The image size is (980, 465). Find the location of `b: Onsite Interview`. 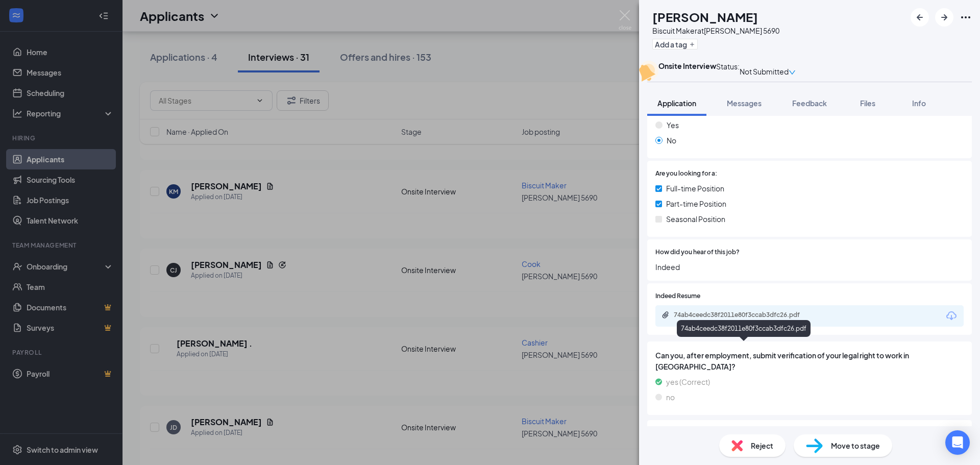

b: Onsite Interview is located at coordinates (687, 66).